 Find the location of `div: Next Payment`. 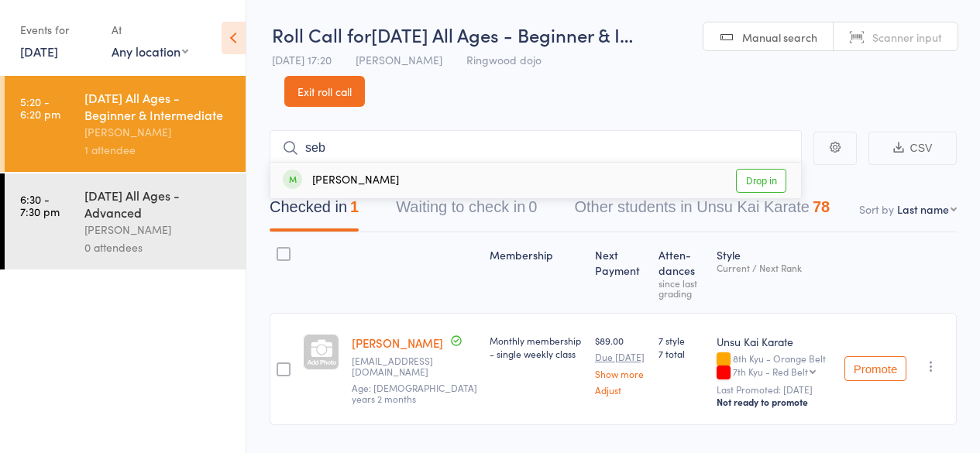

div: Next Payment is located at coordinates (620, 273).